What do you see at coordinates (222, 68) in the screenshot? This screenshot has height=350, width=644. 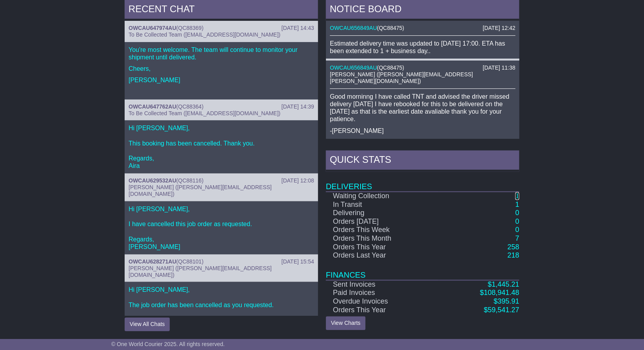 I see `p: Cheers,` at bounding box center [222, 68].